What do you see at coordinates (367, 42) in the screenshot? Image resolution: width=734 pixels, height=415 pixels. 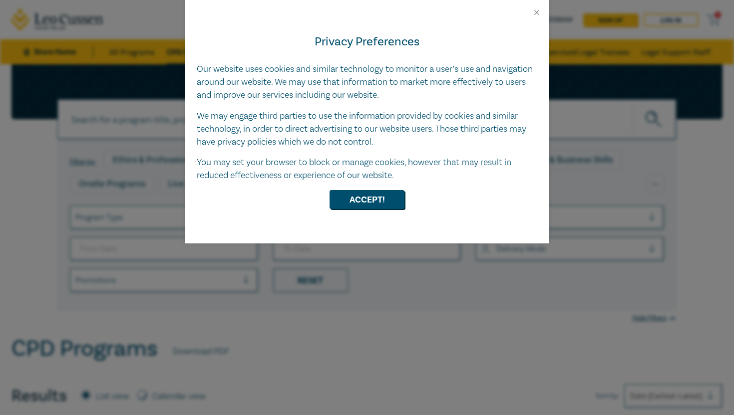 I see `h4: Privacy Preferences` at bounding box center [367, 42].